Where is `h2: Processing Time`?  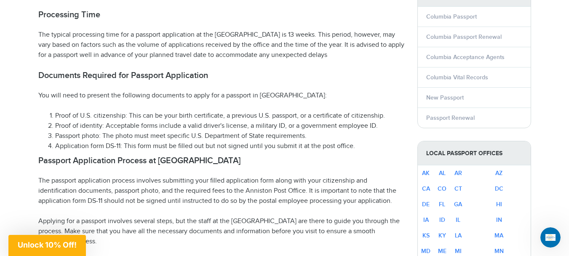
h2: Processing Time is located at coordinates (221, 15).